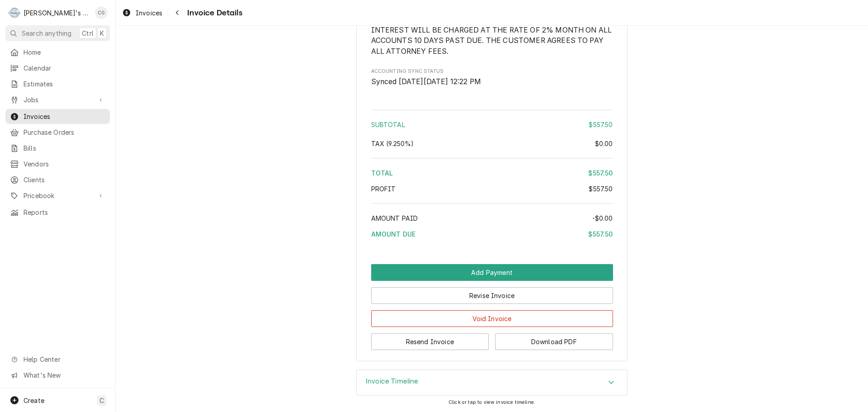  What do you see at coordinates (34, 400) in the screenshot?
I see `span: Create` at bounding box center [34, 400].